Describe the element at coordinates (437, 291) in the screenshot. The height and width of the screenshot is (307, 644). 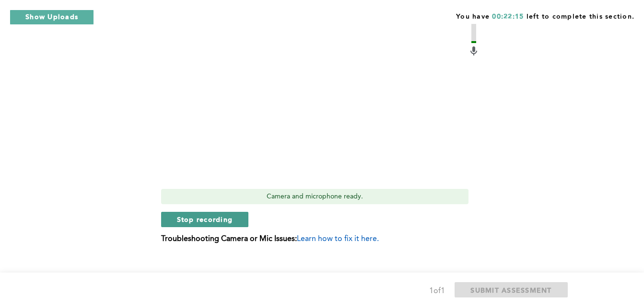
I see `div: 1 of 1` at that location.